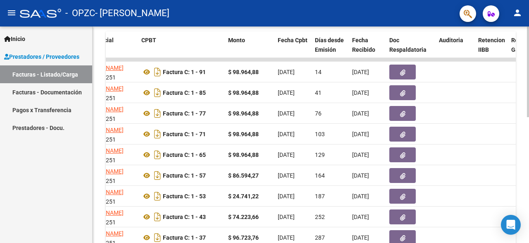  I want to click on strong: $ 24.741,22, so click(243, 196).